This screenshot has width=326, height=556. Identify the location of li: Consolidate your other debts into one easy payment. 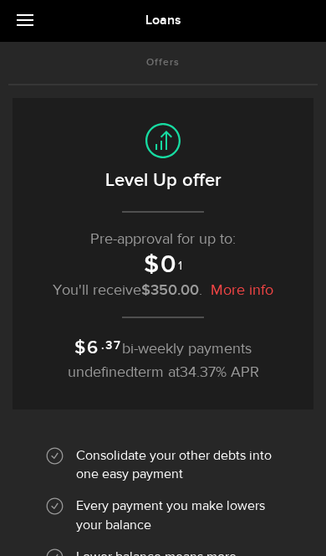
(163, 472).